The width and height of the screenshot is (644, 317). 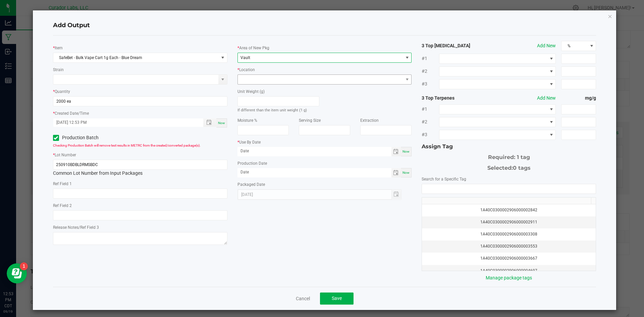 What do you see at coordinates (251, 92) in the screenshot?
I see `label: Unit Weight (g)` at bounding box center [251, 92].